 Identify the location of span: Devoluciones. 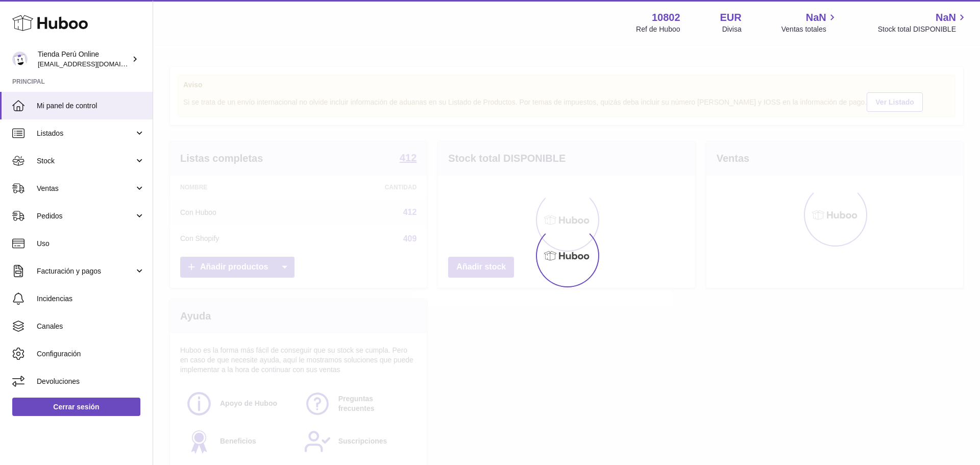
(91, 381).